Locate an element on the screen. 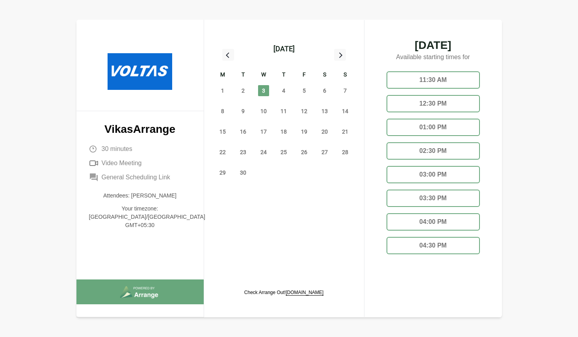 The height and width of the screenshot is (337, 578). span: Tuesday 16 September 2025 is located at coordinates (243, 132).